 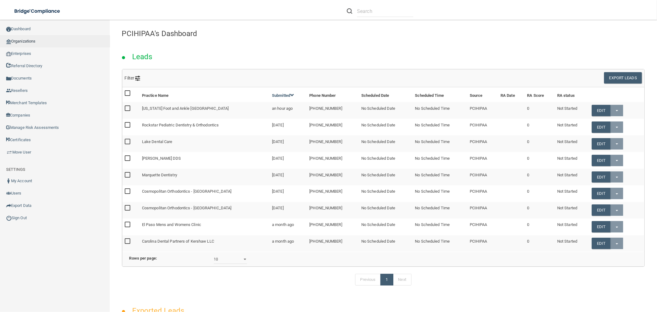 What do you see at coordinates (540, 95) in the screenshot?
I see `th: RA Score` at bounding box center [540, 95].